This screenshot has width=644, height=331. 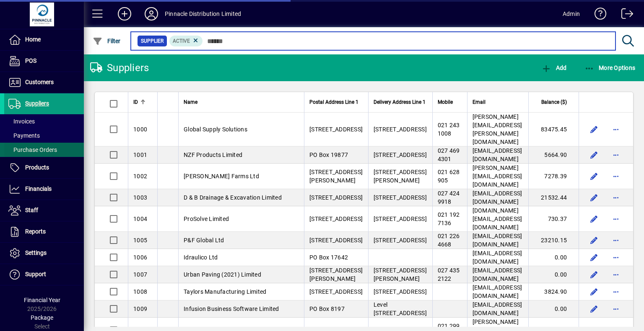 I want to click on span: Delivery Address Line 1, so click(x=399, y=102).